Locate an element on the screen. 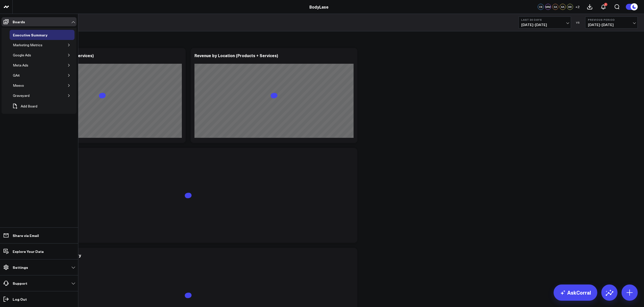  a: AskCorral is located at coordinates (575, 292).